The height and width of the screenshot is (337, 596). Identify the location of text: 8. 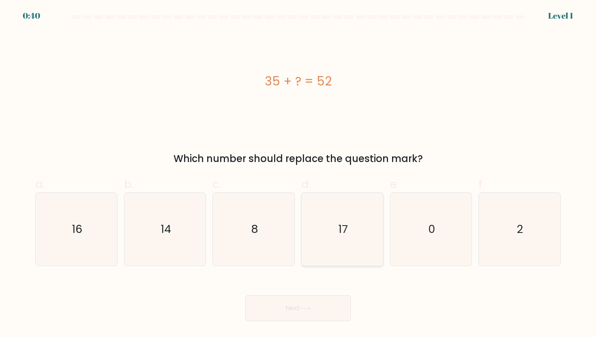
(254, 229).